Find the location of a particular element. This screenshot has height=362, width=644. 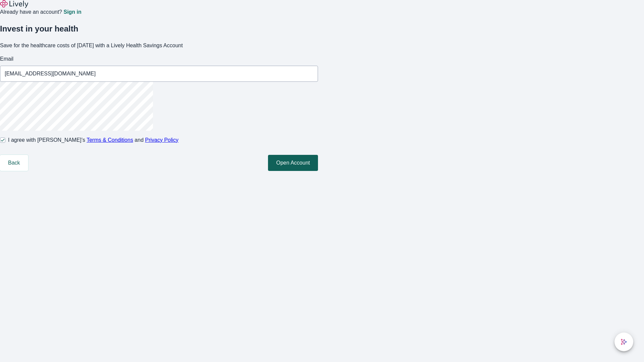

a: Sign in is located at coordinates (72, 12).